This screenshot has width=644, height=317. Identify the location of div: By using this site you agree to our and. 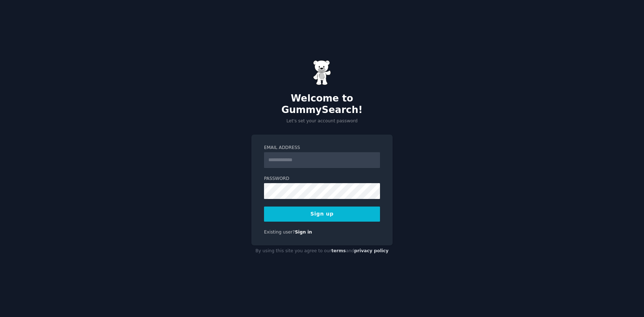
(322, 251).